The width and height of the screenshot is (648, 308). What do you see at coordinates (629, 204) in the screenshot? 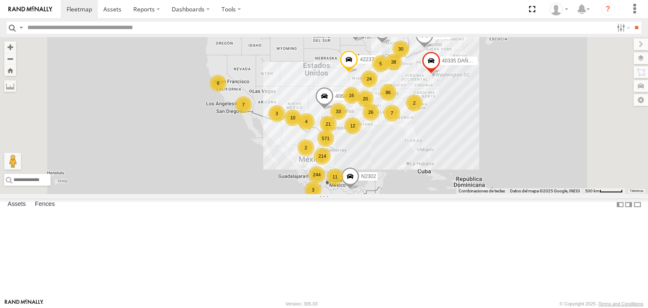
I see `label: Dock Summary Table to the Right` at bounding box center [629, 204].